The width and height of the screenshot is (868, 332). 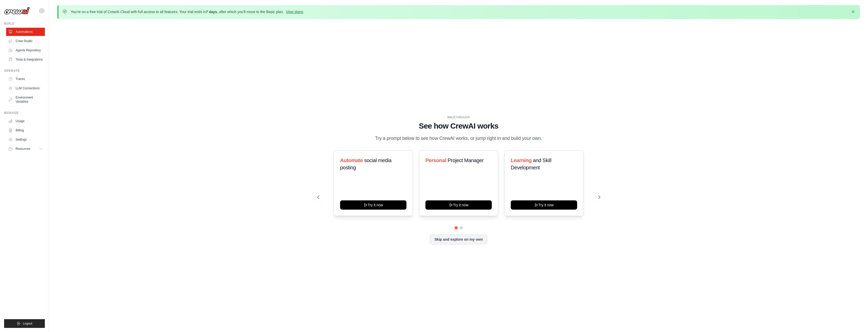 I want to click on span: Automate, so click(x=352, y=160).